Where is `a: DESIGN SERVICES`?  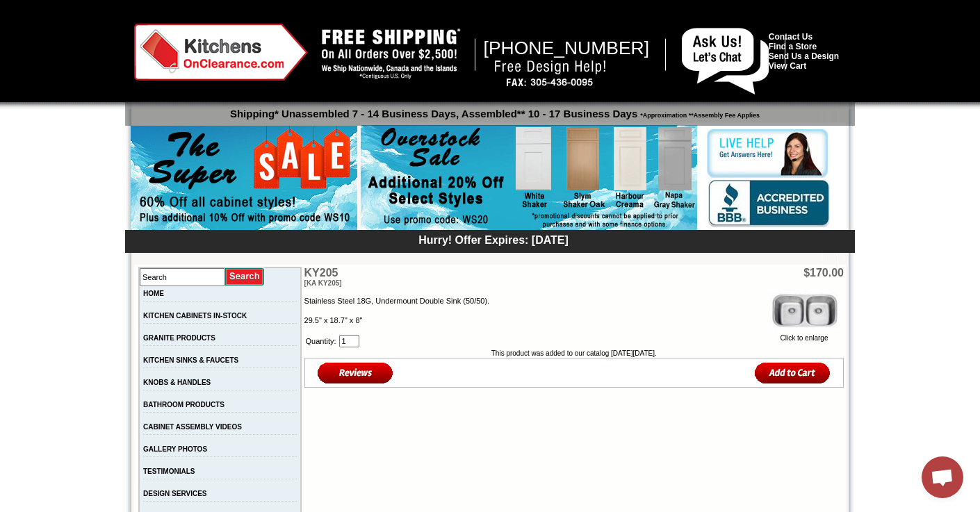
a: DESIGN SERVICES is located at coordinates (175, 493).